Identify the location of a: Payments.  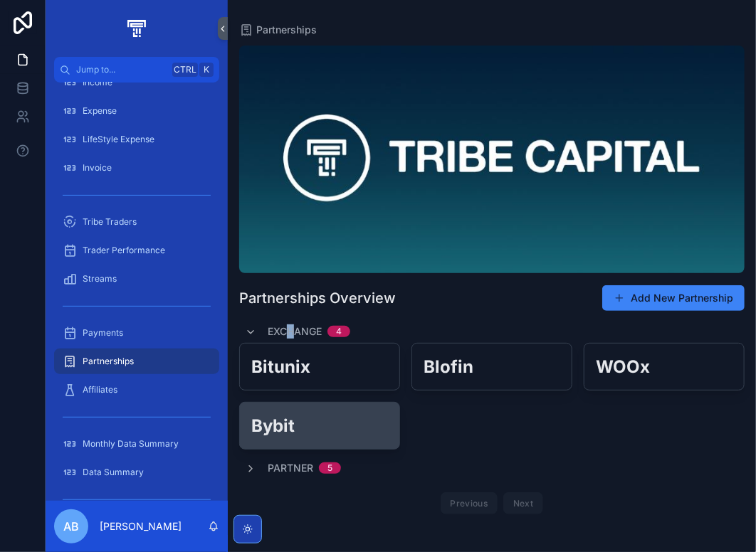
(137, 333).